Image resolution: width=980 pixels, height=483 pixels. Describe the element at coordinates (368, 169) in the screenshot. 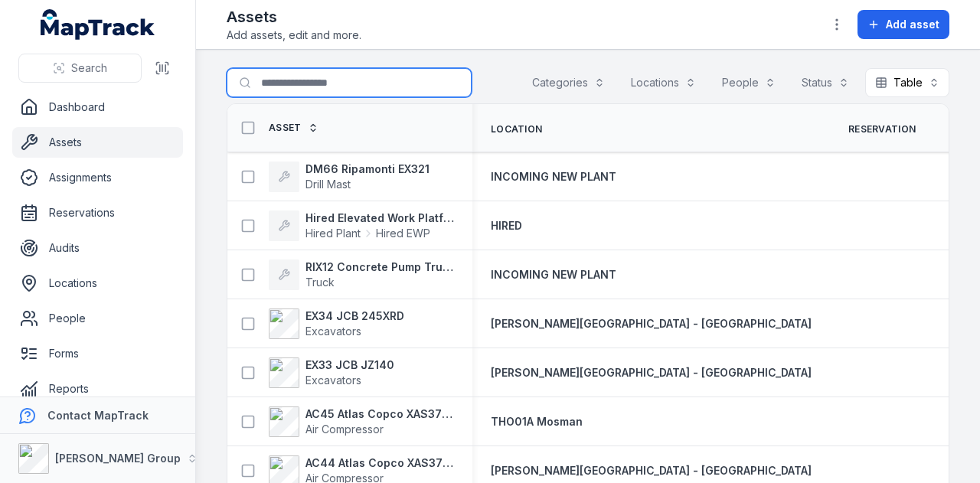

I see `strong: DM66 Ripamonti EX321` at that location.